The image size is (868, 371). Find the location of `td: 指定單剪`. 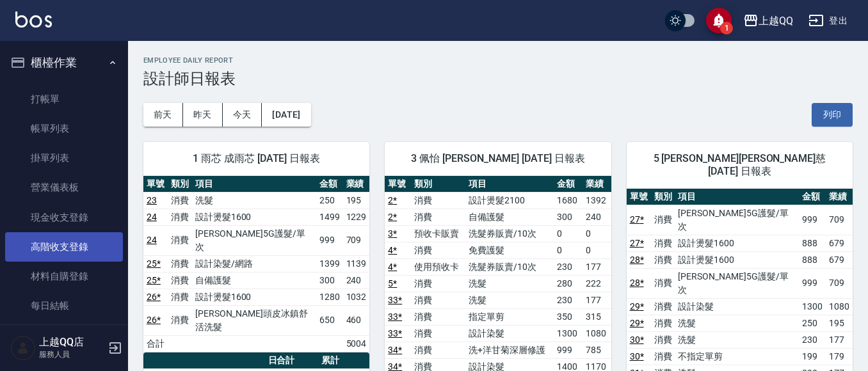

td: 指定單剪 is located at coordinates (510, 317).